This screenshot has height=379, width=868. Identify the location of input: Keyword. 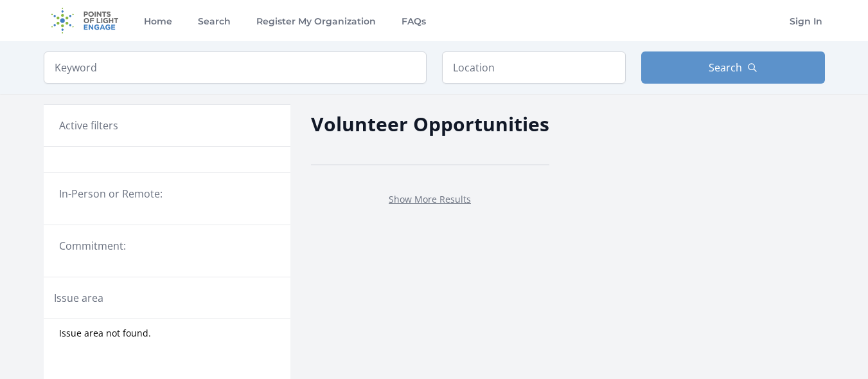
(235, 68).